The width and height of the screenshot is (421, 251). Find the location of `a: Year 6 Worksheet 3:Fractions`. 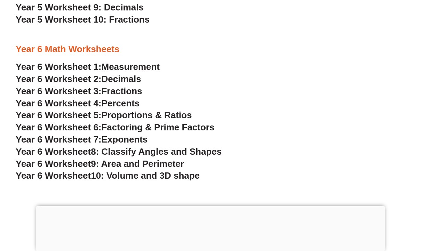

a: Year 6 Worksheet 3:Fractions is located at coordinates (79, 91).